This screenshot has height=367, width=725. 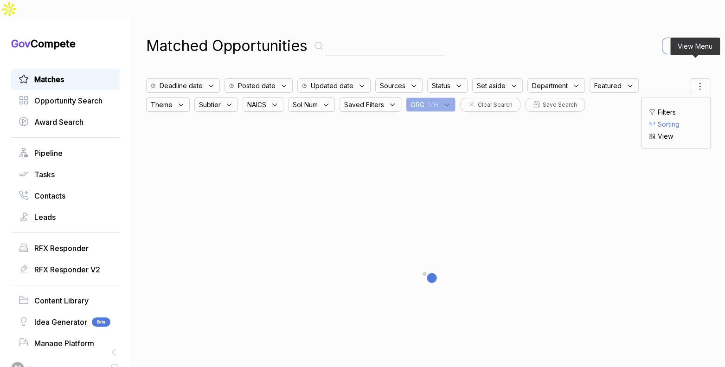 What do you see at coordinates (48, 153) in the screenshot?
I see `span: Pipeline` at bounding box center [48, 153].